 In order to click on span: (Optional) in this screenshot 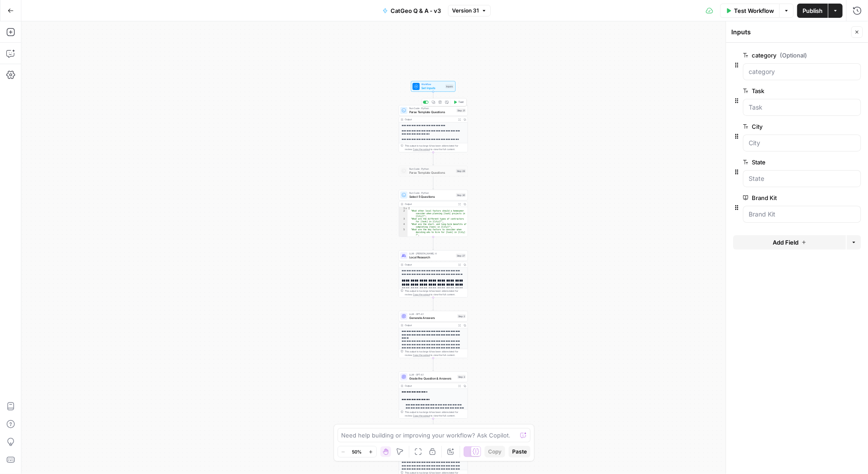, I will do `click(793, 55)`.